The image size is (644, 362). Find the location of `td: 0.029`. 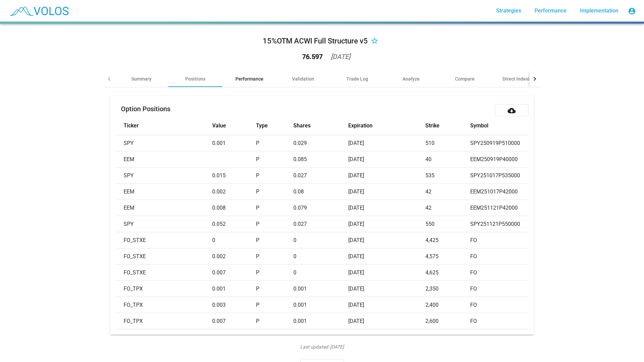

td: 0.029 is located at coordinates (321, 143).